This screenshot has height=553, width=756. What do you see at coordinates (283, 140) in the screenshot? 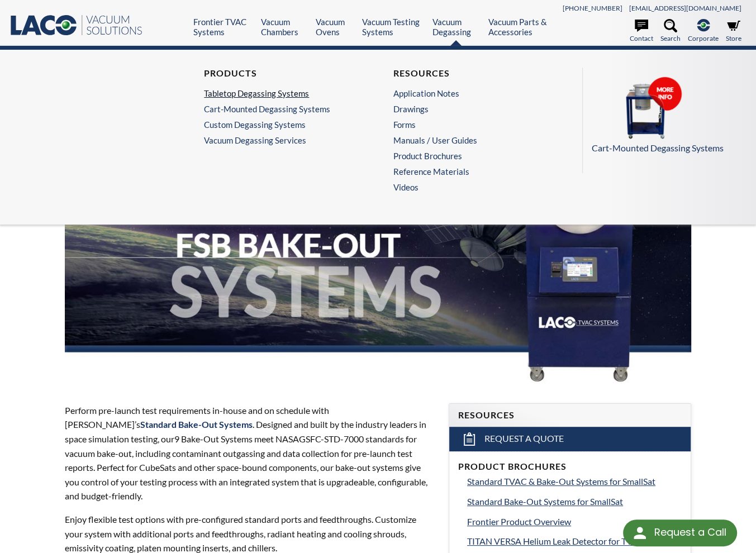
I see `a: Vacuum Degassing Services` at bounding box center [283, 140].